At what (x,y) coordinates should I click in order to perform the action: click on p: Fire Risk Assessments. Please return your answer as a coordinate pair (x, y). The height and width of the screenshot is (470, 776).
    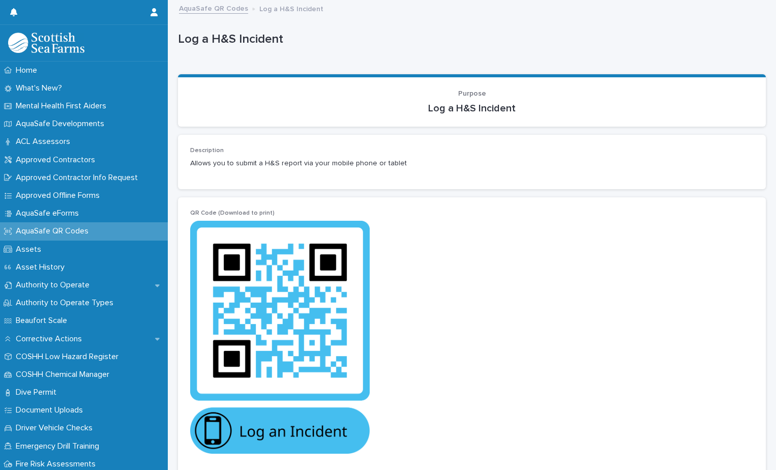
    Looking at the image, I should click on (57, 464).